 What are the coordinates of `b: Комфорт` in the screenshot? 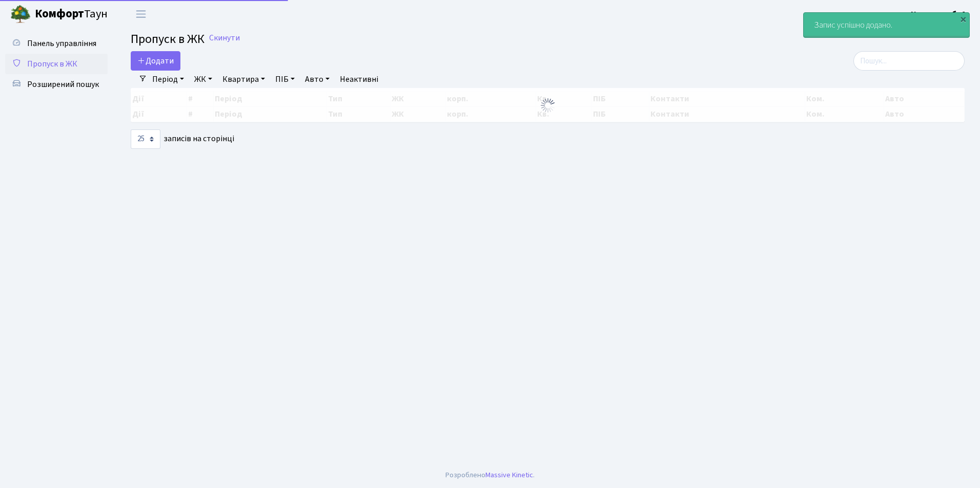 It's located at (59, 14).